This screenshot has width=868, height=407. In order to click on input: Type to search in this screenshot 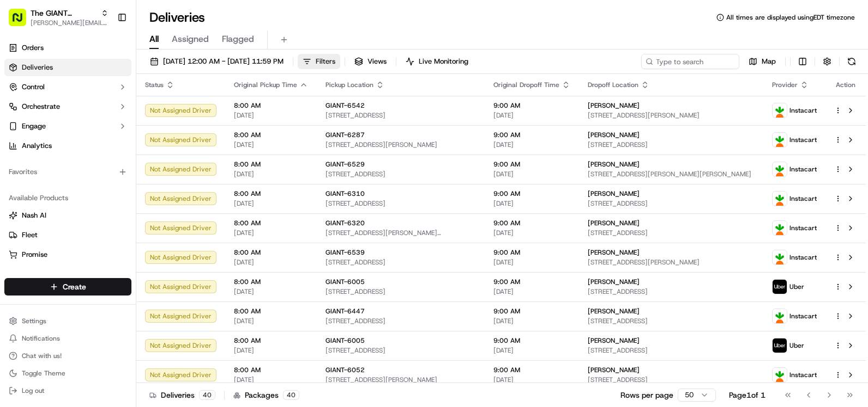, I will do `click(690, 61)`.